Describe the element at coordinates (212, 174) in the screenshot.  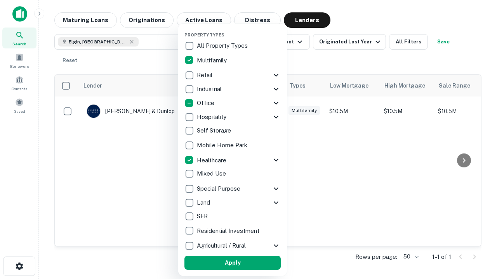
I see `p: Mixed Use` at that location.